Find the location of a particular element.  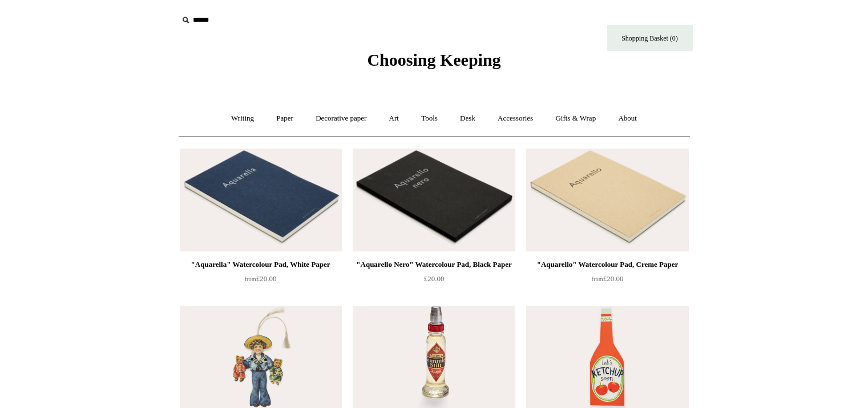

a: Tools is located at coordinates (429, 118).